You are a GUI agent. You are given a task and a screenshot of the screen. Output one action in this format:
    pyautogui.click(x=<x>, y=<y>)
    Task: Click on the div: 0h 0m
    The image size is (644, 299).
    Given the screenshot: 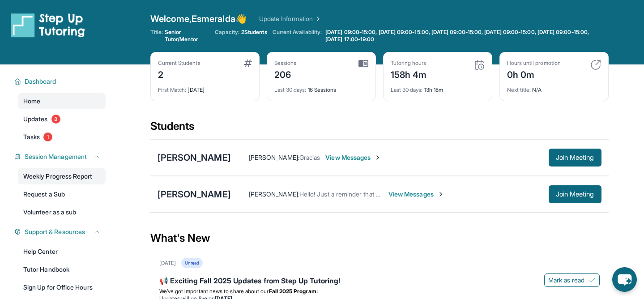 What is the action you would take?
    pyautogui.click(x=534, y=74)
    